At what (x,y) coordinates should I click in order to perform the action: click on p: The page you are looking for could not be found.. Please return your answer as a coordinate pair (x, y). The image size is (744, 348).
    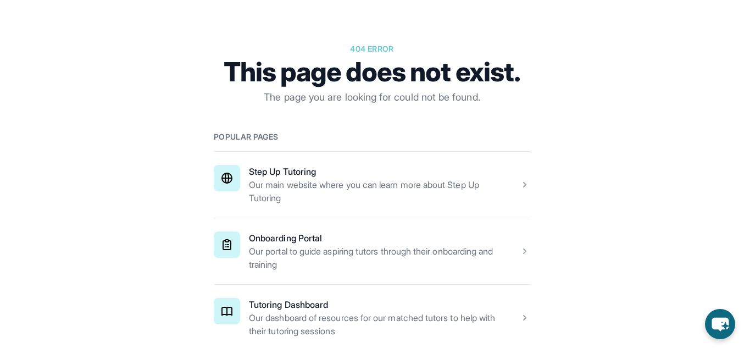
    Looking at the image, I should click on (372, 97).